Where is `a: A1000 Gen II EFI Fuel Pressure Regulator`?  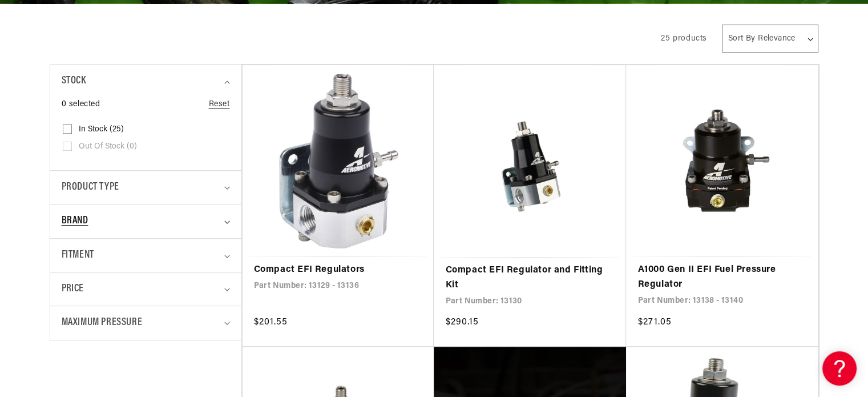
a: A1000 Gen II EFI Fuel Pressure Regulator is located at coordinates (722, 277).